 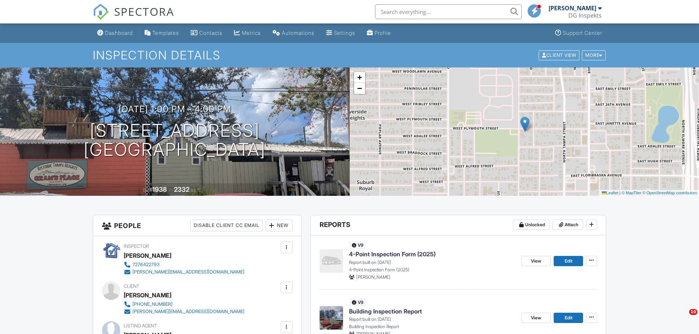 I want to click on span: 10, so click(x=693, y=312).